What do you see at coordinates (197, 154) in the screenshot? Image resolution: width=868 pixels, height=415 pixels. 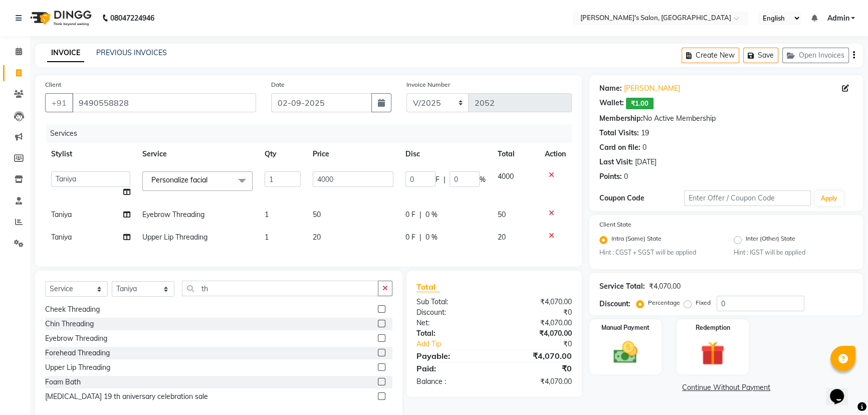 I see `th: Service` at bounding box center [197, 154].